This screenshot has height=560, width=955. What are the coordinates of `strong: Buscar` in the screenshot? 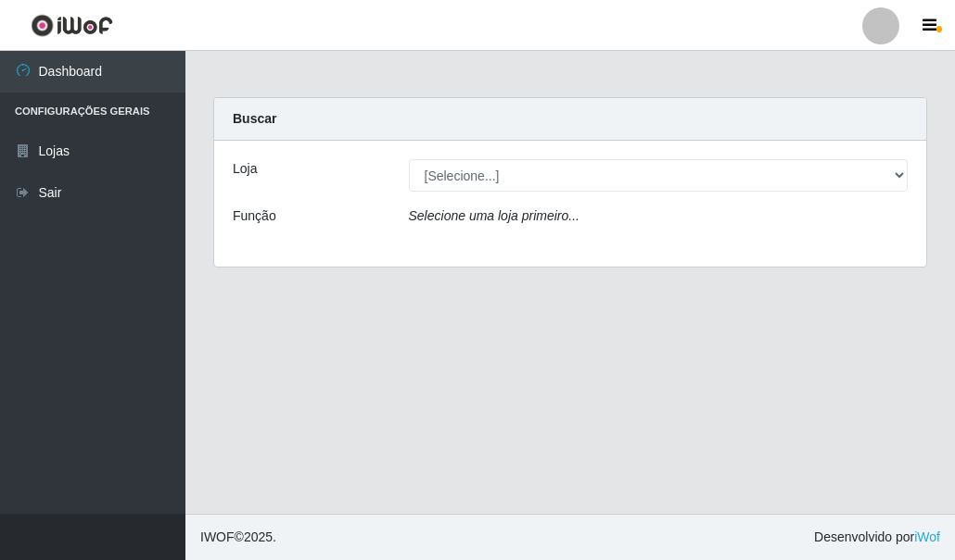 It's located at (254, 119).